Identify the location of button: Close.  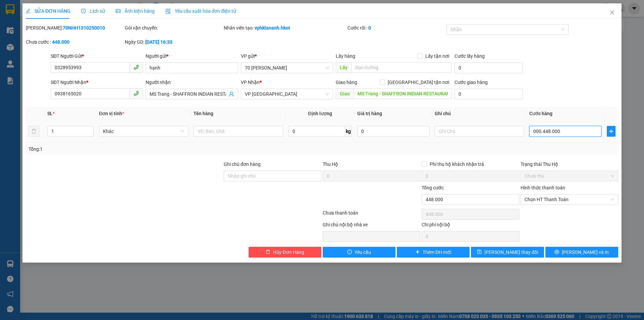
(613, 13).